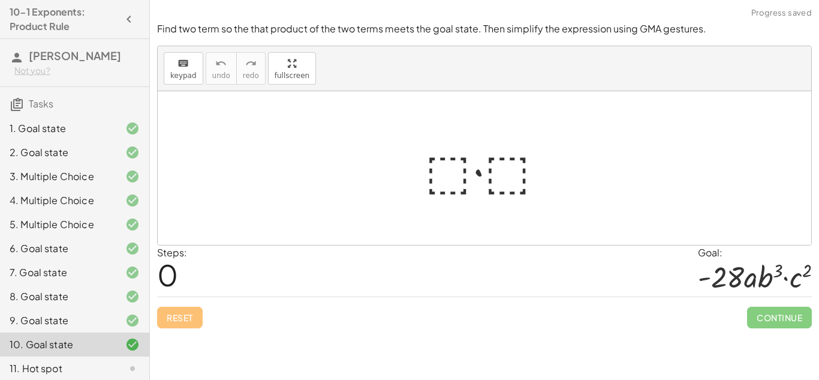 Image resolution: width=819 pixels, height=380 pixels. Describe the element at coordinates (58, 176) in the screenshot. I see `div: 3. Multiple Choice` at that location.